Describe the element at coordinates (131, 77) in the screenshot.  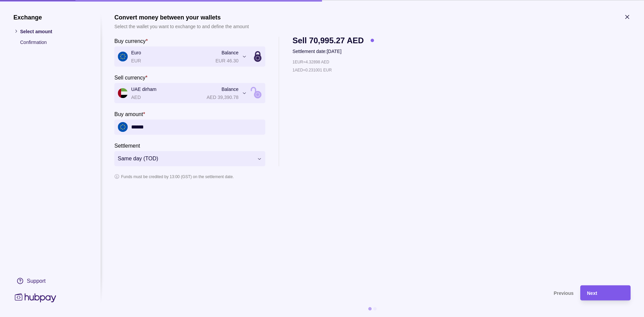
I see `label: Sell currency` at that location.